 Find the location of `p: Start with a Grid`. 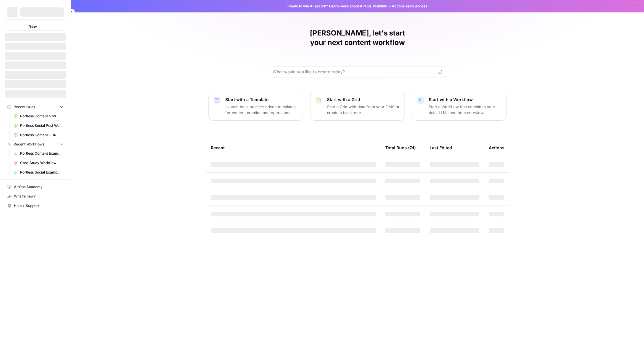

p: Start with a Grid is located at coordinates (363, 99).